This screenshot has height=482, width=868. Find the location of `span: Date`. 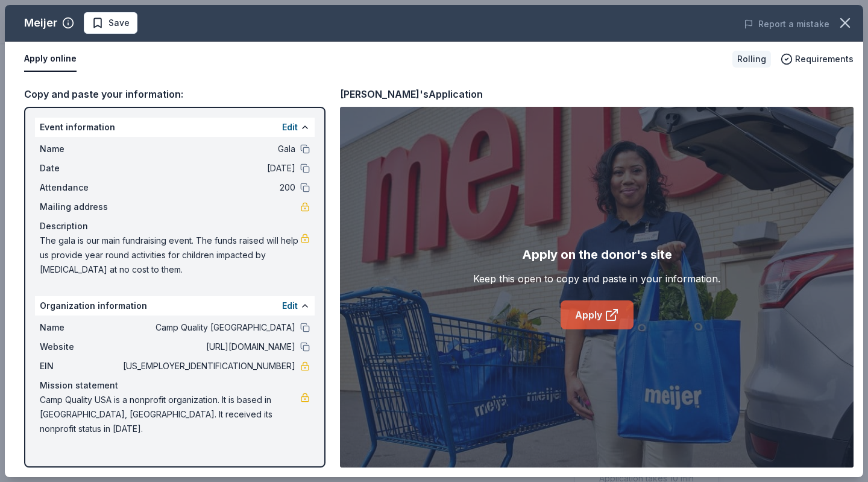

span: Date is located at coordinates (81, 168).